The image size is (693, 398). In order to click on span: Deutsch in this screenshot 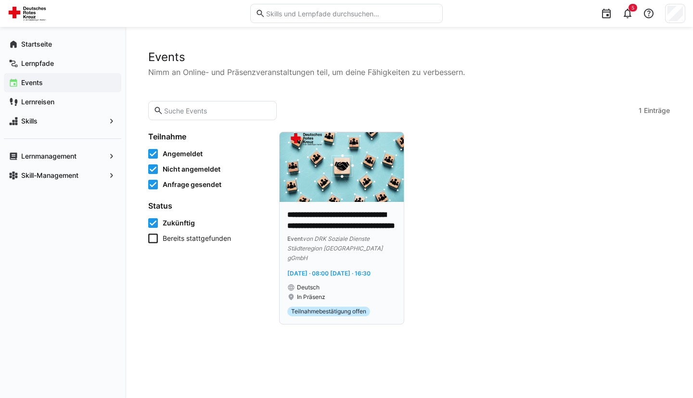, I will do `click(308, 288)`.